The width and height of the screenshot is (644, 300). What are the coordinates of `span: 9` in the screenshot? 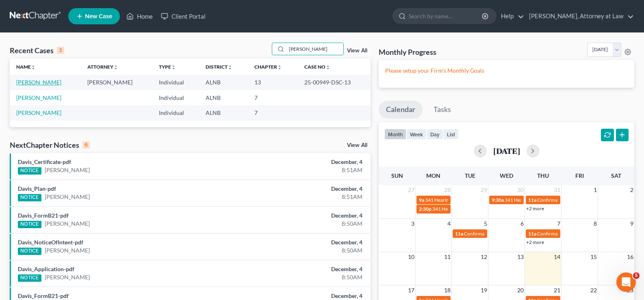 It's located at (632, 224).